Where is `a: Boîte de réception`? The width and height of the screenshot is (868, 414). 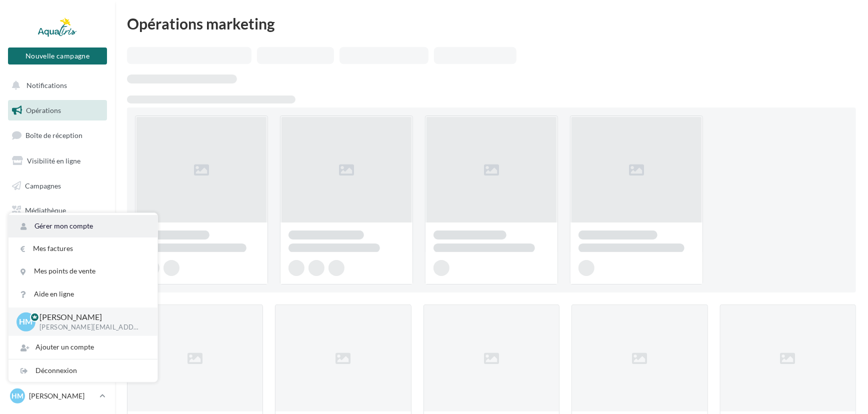 a: Boîte de réception is located at coordinates (57, 135).